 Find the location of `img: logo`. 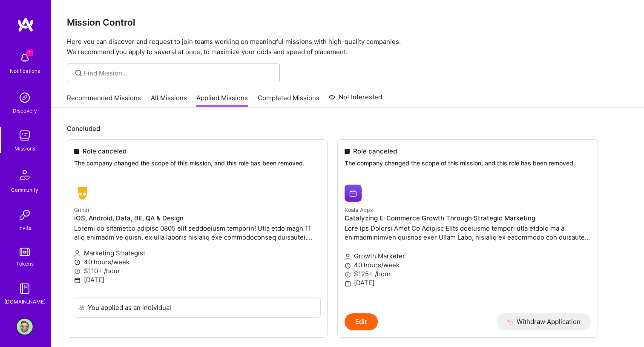

img: logo is located at coordinates (26, 25).